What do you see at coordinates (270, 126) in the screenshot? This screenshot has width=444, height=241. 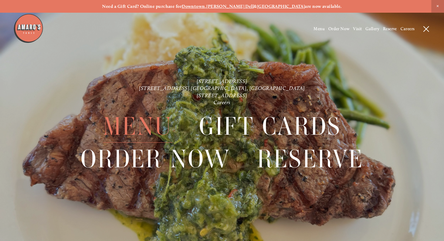 I see `a: Gift Cards` at bounding box center [270, 126].